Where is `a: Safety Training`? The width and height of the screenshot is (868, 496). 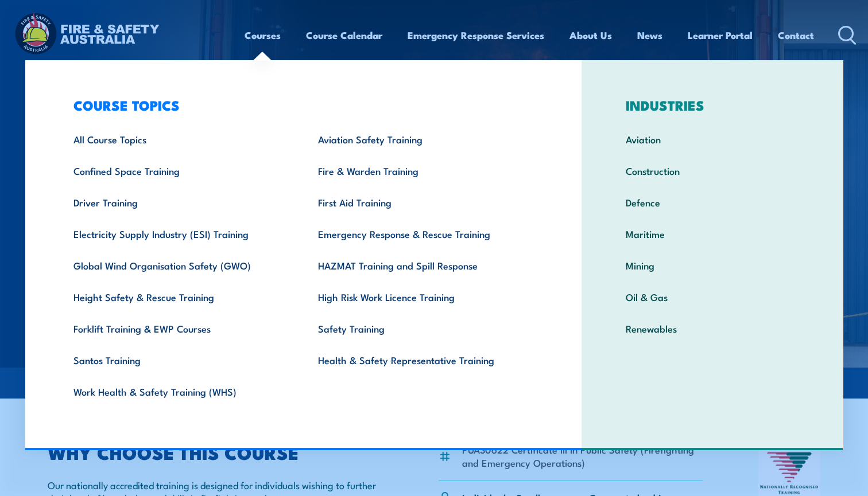 a: Safety Training is located at coordinates (422, 328).